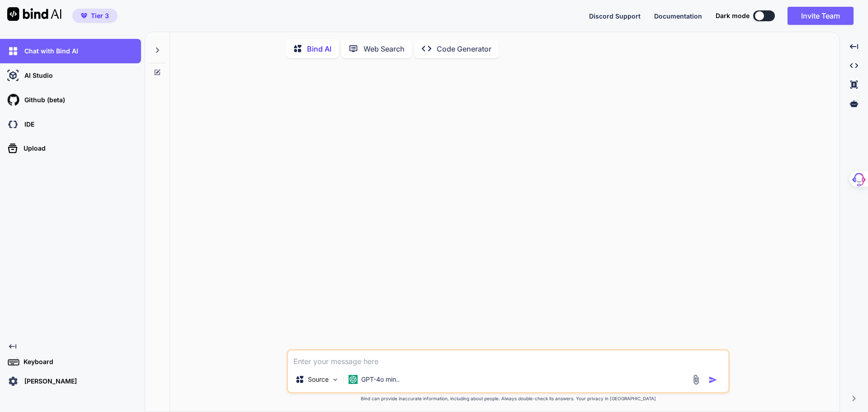  I want to click on img: premium, so click(84, 16).